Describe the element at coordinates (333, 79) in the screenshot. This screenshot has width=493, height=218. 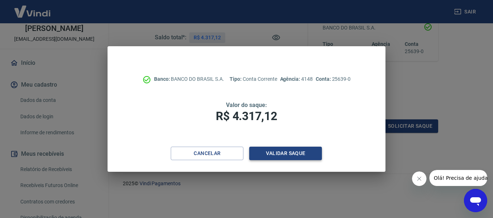
I see `p: 25639-0` at that location.